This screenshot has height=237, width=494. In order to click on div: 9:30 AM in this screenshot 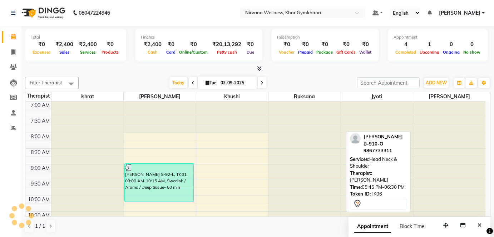, I will do `click(40, 184)`.